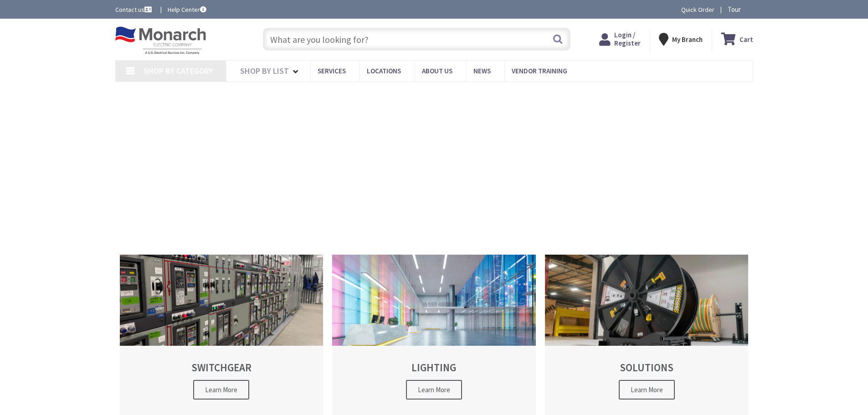 This screenshot has height=415, width=868. What do you see at coordinates (746, 39) in the screenshot?
I see `strong: Cart` at bounding box center [746, 39].